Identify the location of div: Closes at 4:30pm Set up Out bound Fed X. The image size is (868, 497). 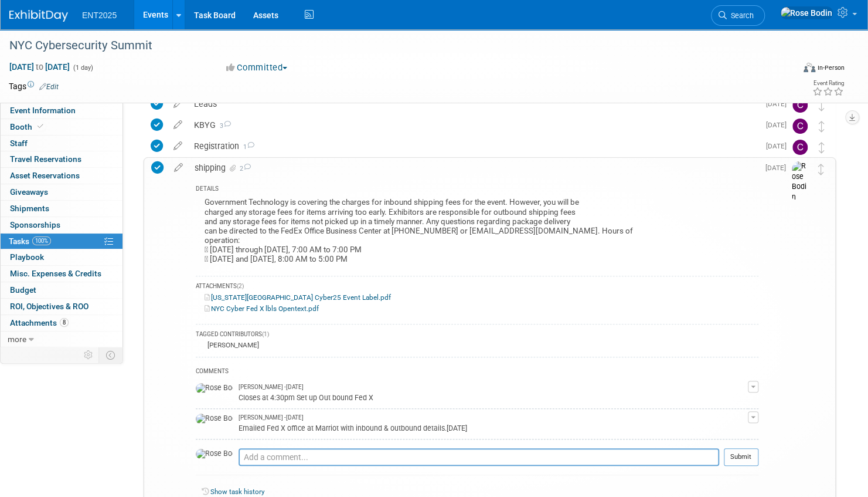
(493, 397).